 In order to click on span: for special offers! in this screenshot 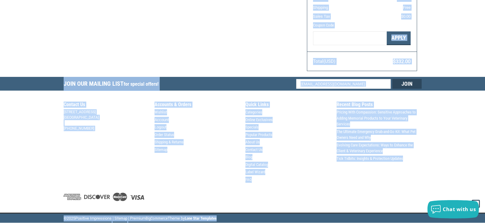, I will do `click(141, 84)`.